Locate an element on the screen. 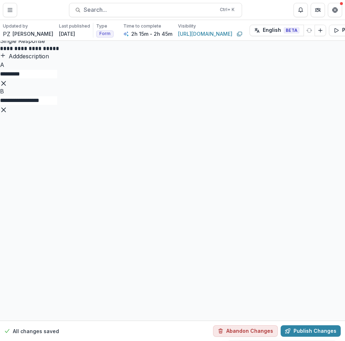 The width and height of the screenshot is (345, 341). button: Add Language is located at coordinates (320, 30).